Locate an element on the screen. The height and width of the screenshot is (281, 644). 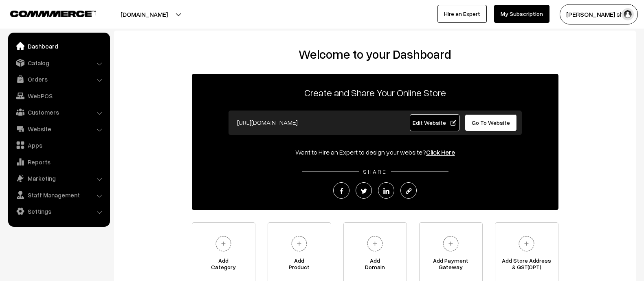
a: Staff Management is located at coordinates (59, 195).